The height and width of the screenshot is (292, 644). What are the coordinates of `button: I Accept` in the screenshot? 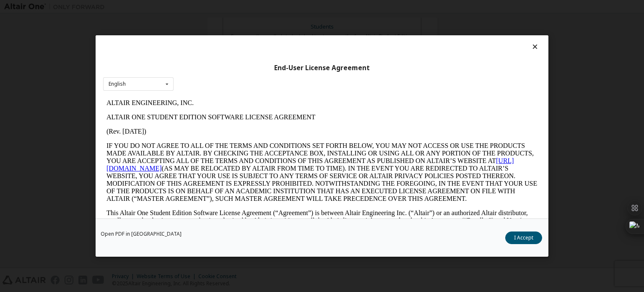 It's located at (524, 238).